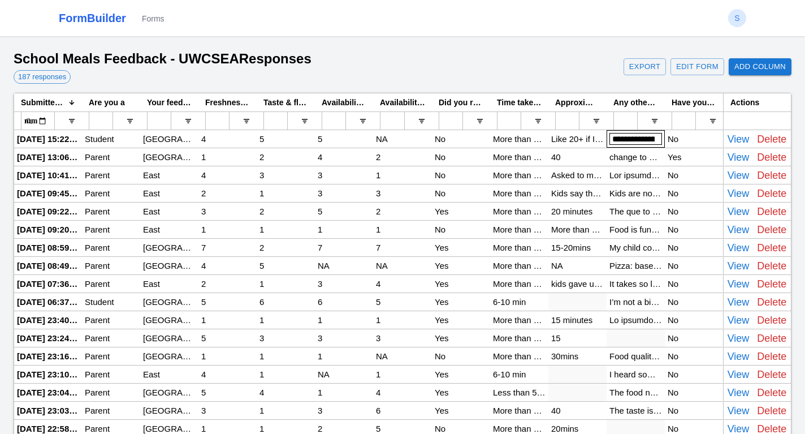  I want to click on a: Edit Form, so click(697, 67).